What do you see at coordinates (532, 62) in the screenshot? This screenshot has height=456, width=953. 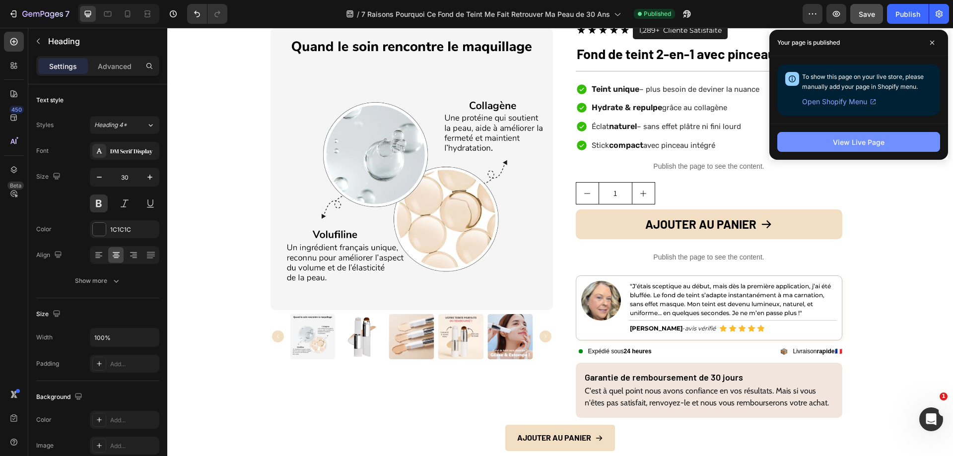 I see `span: – plus besoin de deviner la nuance` at bounding box center [532, 62].